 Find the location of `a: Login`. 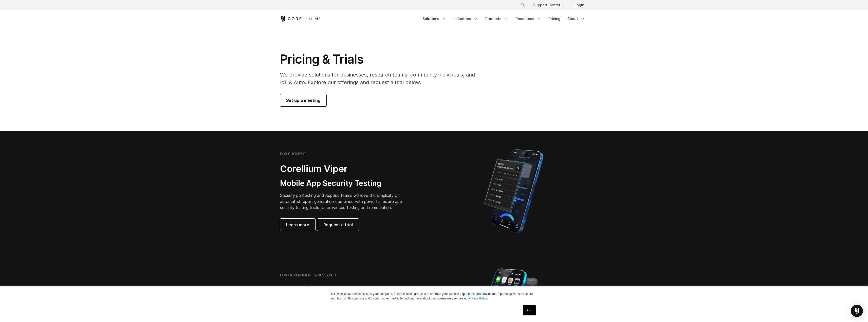

a: Login is located at coordinates (579, 5).